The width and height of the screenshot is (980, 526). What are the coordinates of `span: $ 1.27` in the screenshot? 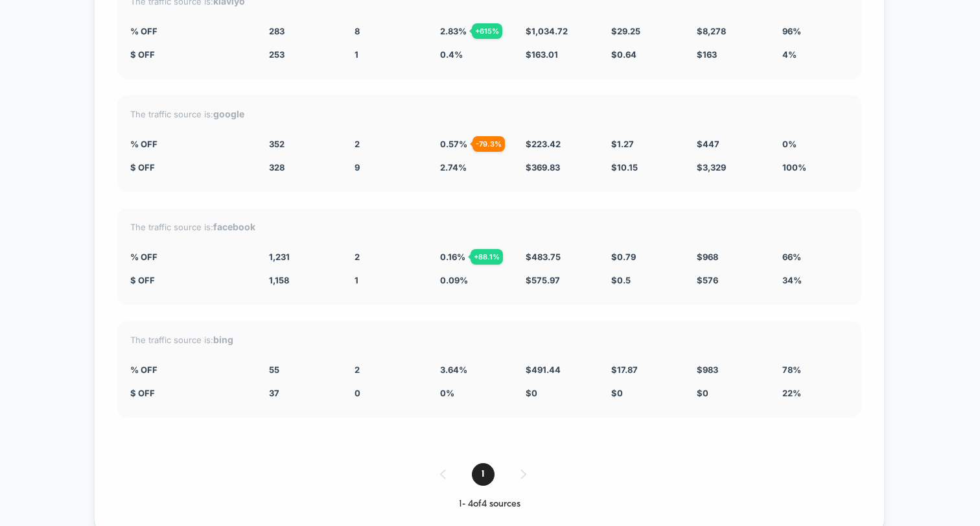 It's located at (622, 144).